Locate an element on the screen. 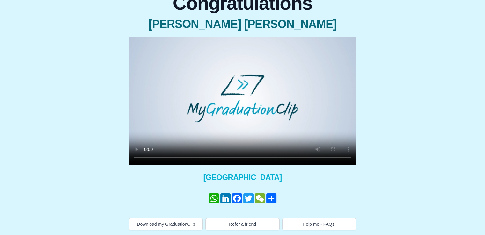  a: LinkedIn is located at coordinates (225, 198).